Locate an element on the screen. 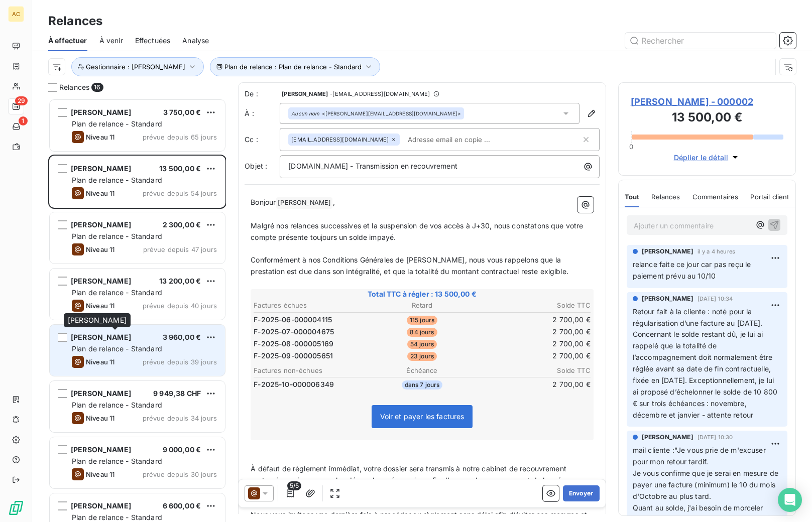 The width and height of the screenshot is (812, 522). span: 0 is located at coordinates (631, 147).